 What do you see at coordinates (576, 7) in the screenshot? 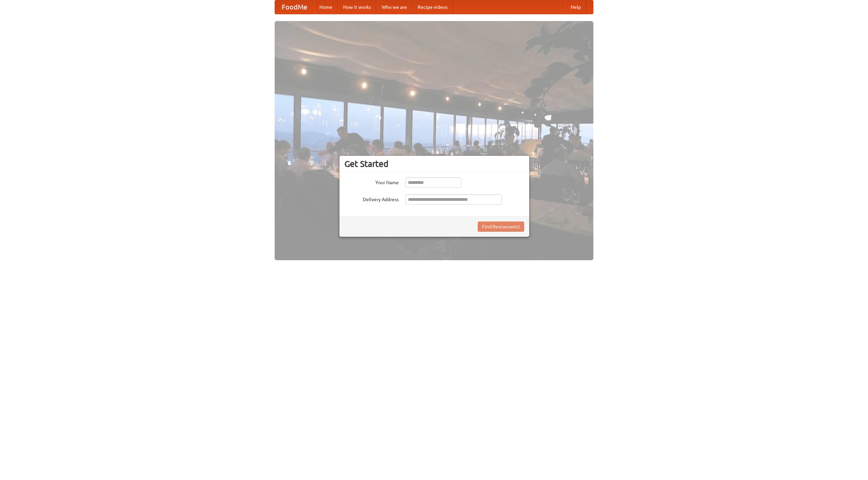
I see `a: Help` at bounding box center [576, 7].